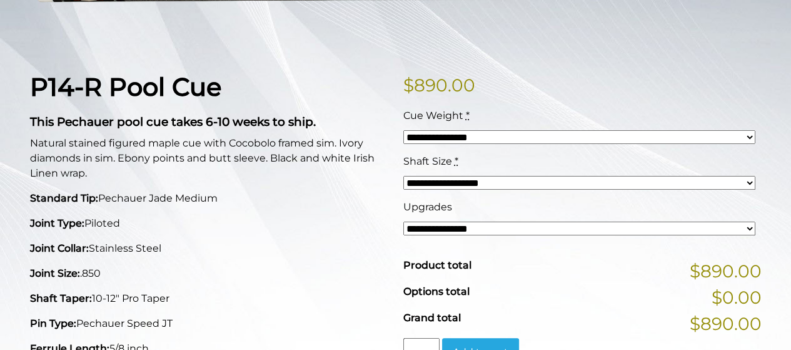 The width and height of the screenshot is (791, 350). I want to click on bdi: 890.00, so click(439, 85).